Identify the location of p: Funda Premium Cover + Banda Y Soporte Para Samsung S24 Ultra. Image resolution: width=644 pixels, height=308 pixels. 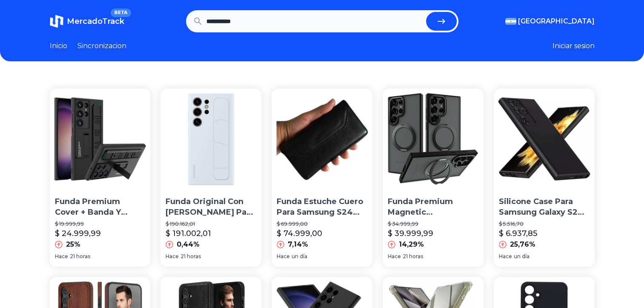
(100, 207).